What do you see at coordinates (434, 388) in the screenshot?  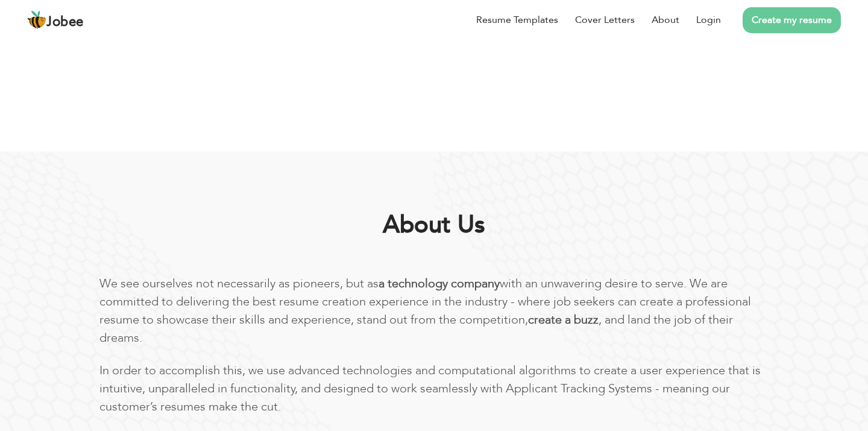 I see `p: In order to accomplish this, we use advanced technologies and computational algorithms to create ...` at bounding box center [434, 388].